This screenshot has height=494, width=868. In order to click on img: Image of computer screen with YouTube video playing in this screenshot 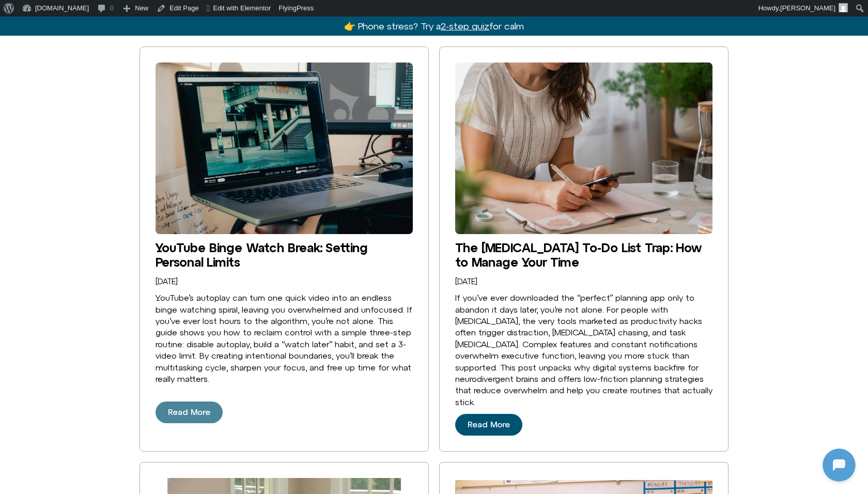, I will do `click(284, 149)`.